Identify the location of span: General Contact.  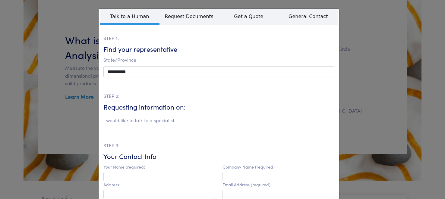
(308, 16).